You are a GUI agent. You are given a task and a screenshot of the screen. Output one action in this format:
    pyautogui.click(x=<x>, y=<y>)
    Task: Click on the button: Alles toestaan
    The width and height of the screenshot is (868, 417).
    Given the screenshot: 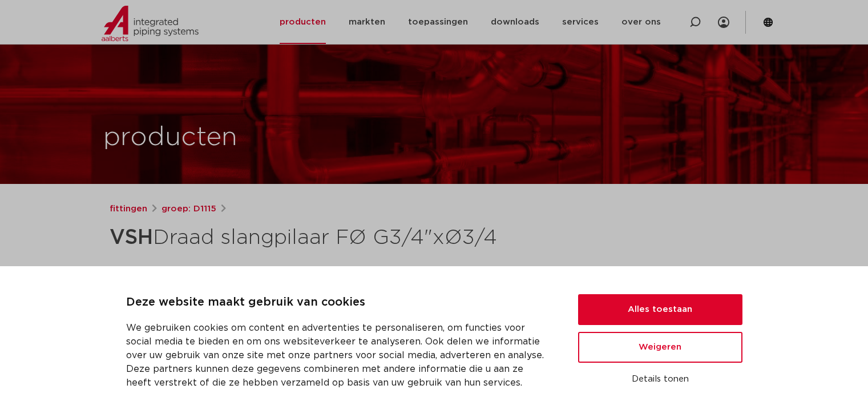 What is the action you would take?
    pyautogui.click(x=660, y=310)
    